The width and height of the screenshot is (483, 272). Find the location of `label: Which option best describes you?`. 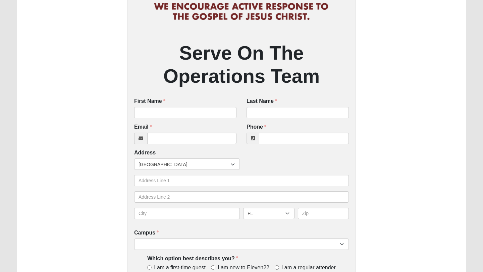

label: Which option best describes you? is located at coordinates (192, 259).